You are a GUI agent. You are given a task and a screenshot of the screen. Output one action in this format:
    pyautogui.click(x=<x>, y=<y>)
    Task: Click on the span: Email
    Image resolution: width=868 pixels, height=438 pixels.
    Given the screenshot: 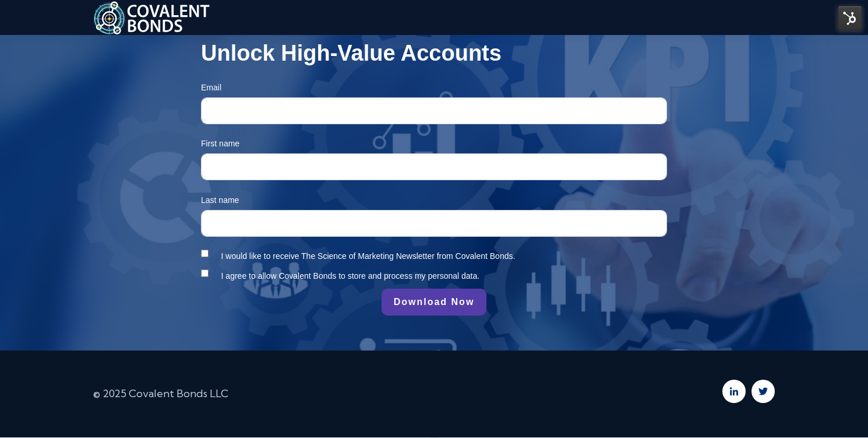 What is the action you would take?
    pyautogui.click(x=210, y=88)
    